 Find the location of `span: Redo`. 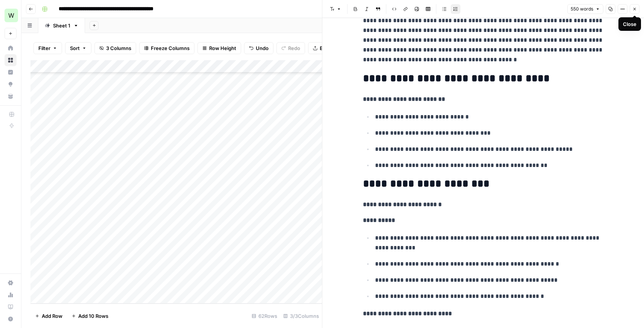

span: Redo is located at coordinates (294, 48).